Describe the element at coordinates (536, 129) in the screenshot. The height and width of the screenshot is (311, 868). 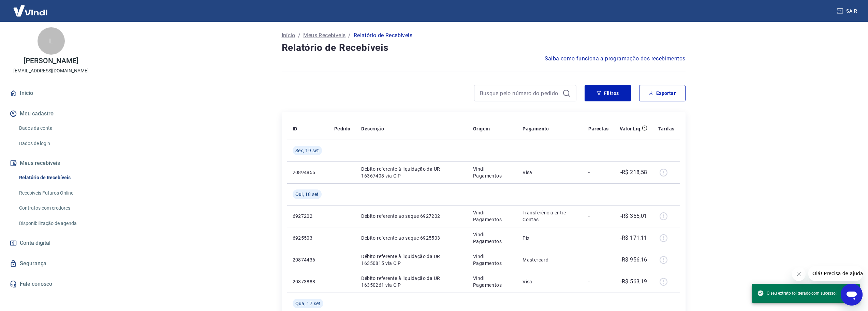
I see `p: Pagamento` at that location.